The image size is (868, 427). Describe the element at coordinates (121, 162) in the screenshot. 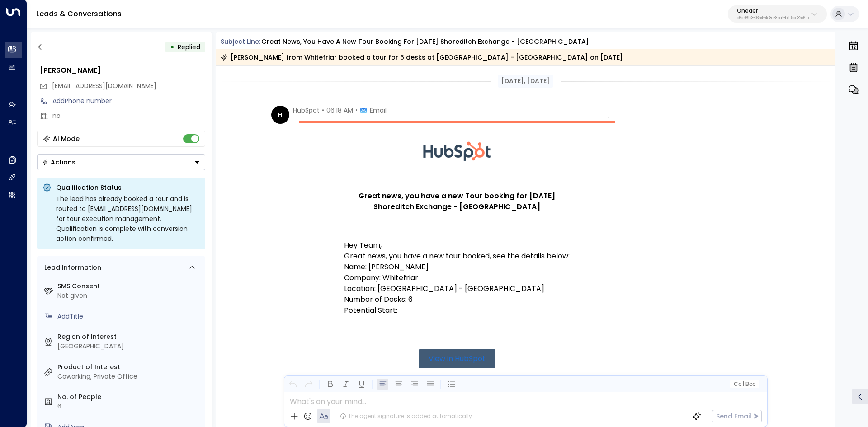

I see `div: Button group with a nested menu` at that location.